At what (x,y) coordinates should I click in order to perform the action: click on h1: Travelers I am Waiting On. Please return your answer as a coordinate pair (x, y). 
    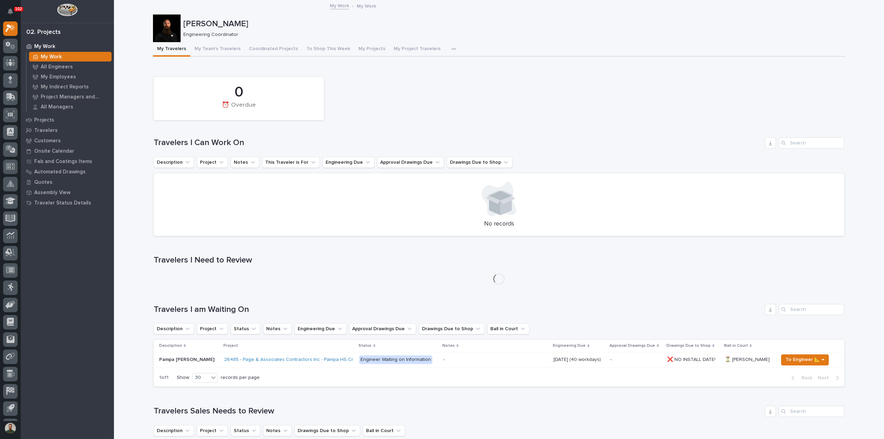
    Looking at the image, I should click on (458, 310).